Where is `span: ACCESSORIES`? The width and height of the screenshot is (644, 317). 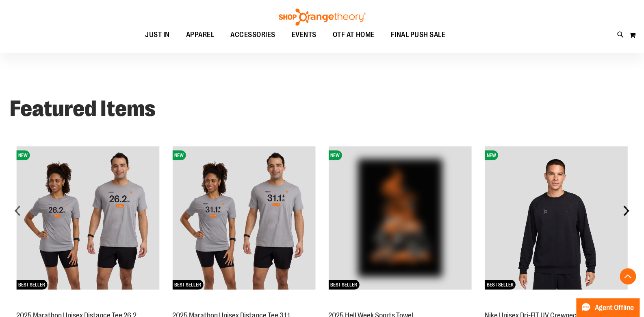 span: ACCESSORIES is located at coordinates (253, 35).